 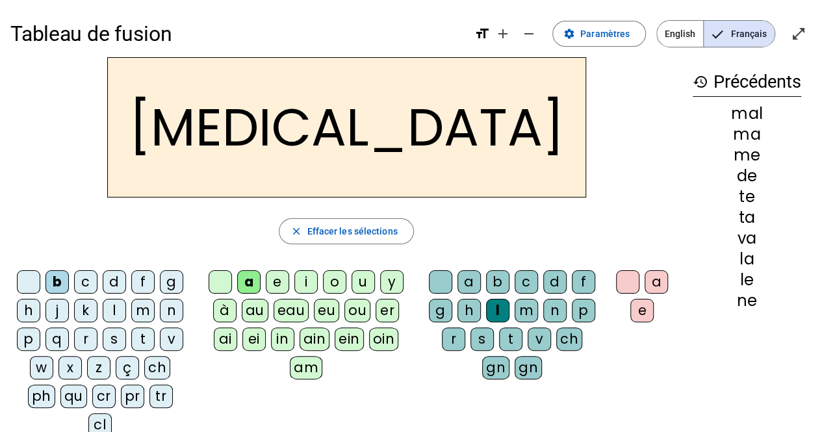 What do you see at coordinates (569, 34) in the screenshot?
I see `mat-icon: settings` at bounding box center [569, 34].